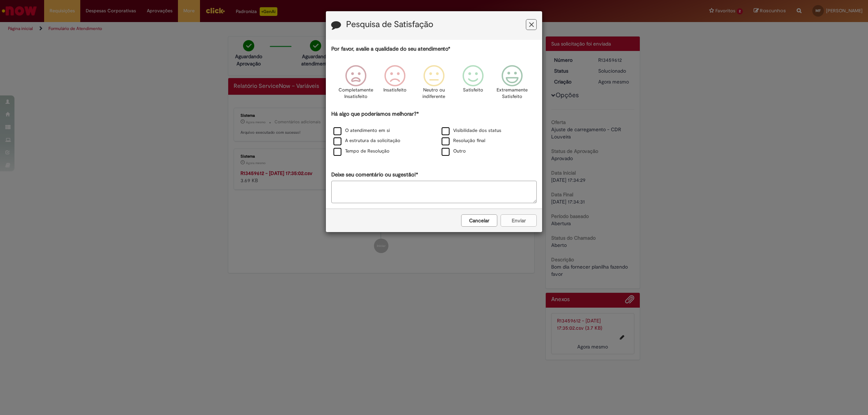 The height and width of the screenshot is (415, 868). Describe the element at coordinates (453, 151) in the screenshot. I see `label: Outro` at that location.